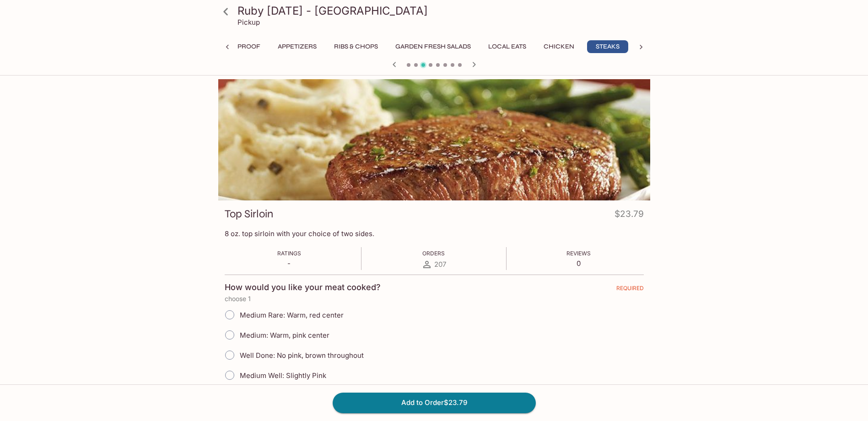 The height and width of the screenshot is (421, 868). What do you see at coordinates (302, 287) in the screenshot?
I see `h4: How would you like your meat cooked?` at bounding box center [302, 287].